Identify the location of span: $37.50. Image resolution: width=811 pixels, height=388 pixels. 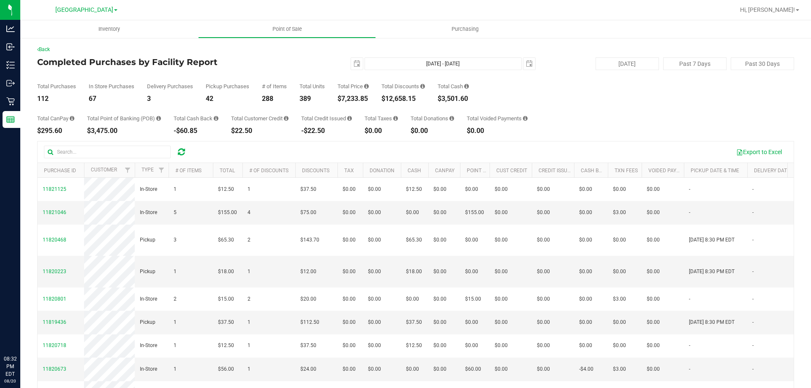
(414, 322).